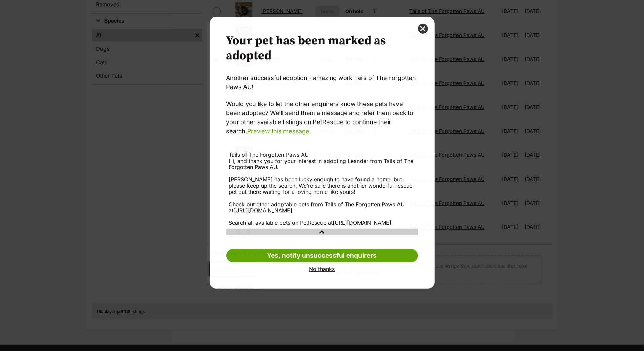  Describe the element at coordinates (322, 192) in the screenshot. I see `div: Hi, and thank you for your interest in adopting Leander from Tails of The Forgotten Paws AU. [PER...` at that location.